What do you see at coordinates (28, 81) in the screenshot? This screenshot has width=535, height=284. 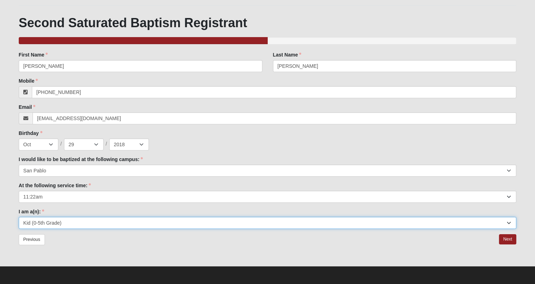 I see `label: Mobile` at bounding box center [28, 81].